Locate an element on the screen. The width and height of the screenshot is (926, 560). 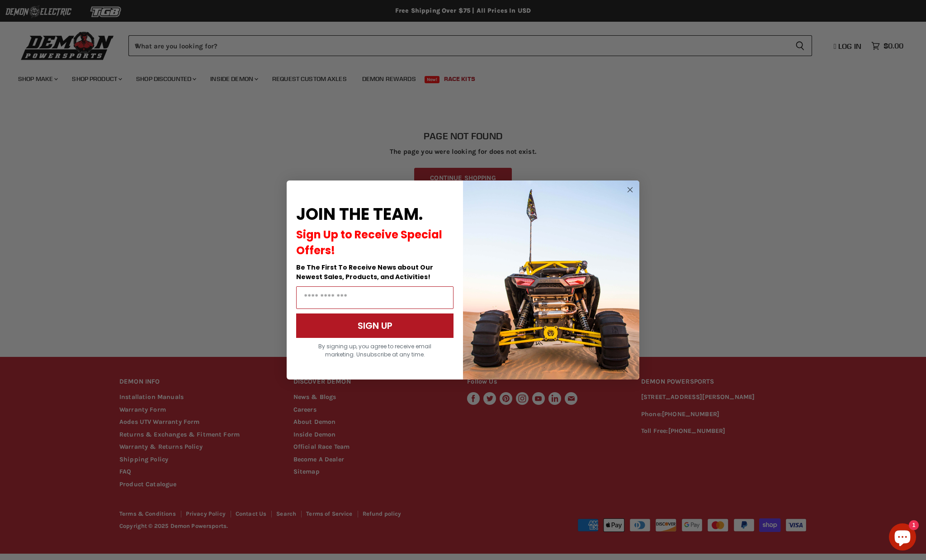
button: SIGN UP is located at coordinates (375, 325).